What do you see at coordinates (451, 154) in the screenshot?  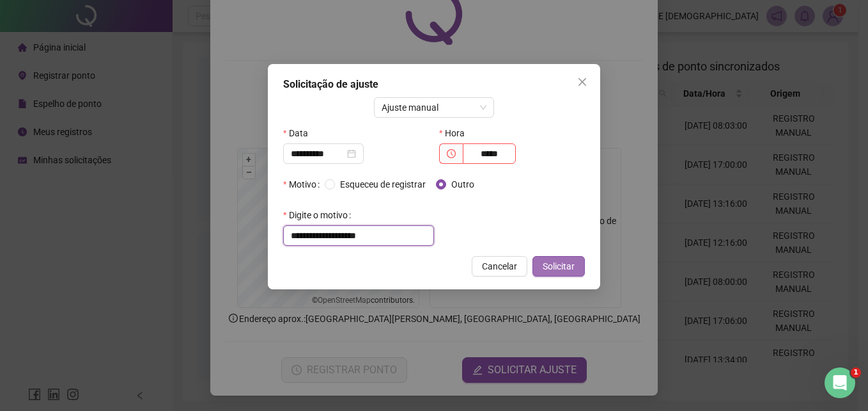 I see `span: clock-circle` at bounding box center [451, 154].